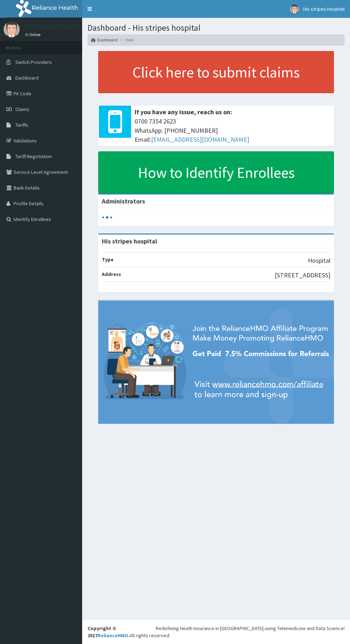  Describe the element at coordinates (217, 362) in the screenshot. I see `img: provider-team-banner.png` at that location.